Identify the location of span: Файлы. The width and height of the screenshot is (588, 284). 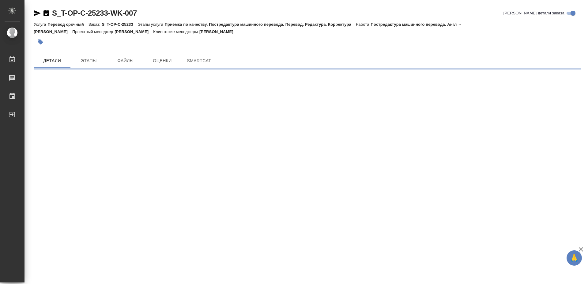
(125, 61).